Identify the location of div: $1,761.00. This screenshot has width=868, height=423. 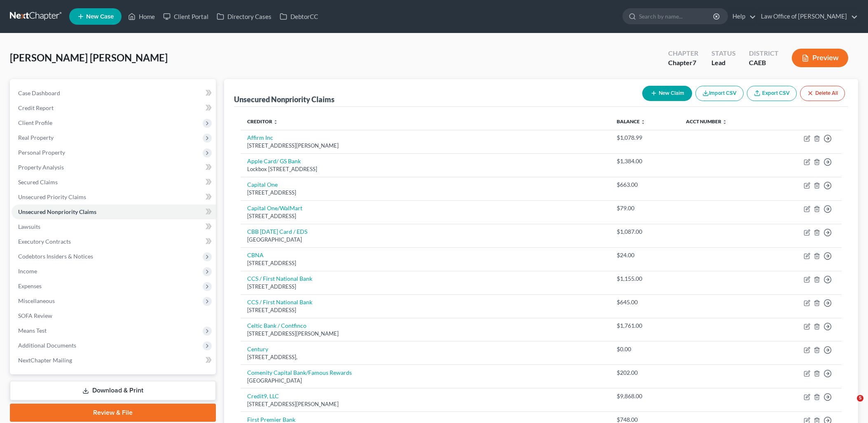
(644, 325).